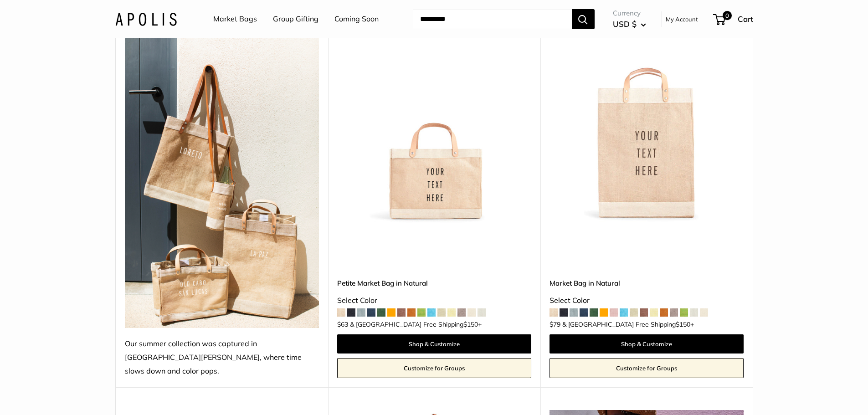  Describe the element at coordinates (646, 126) in the screenshot. I see `a: Market Bag in NaturalMarket Bag in Natural` at that location.